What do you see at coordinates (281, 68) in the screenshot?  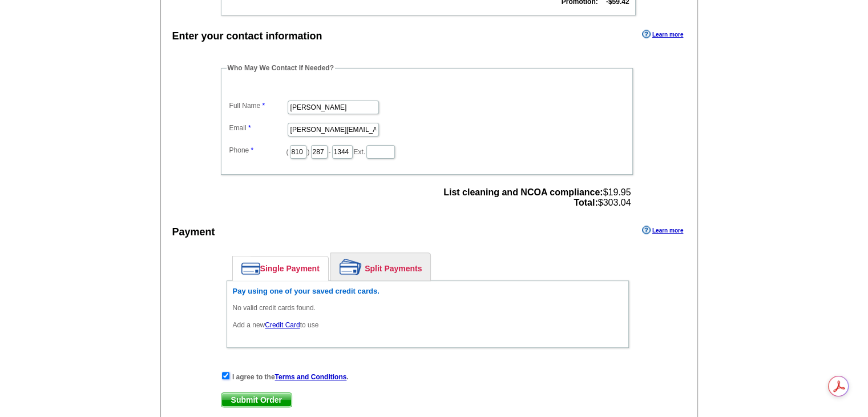 I see `legend: Who May We Contact If Needed?` at bounding box center [281, 68].